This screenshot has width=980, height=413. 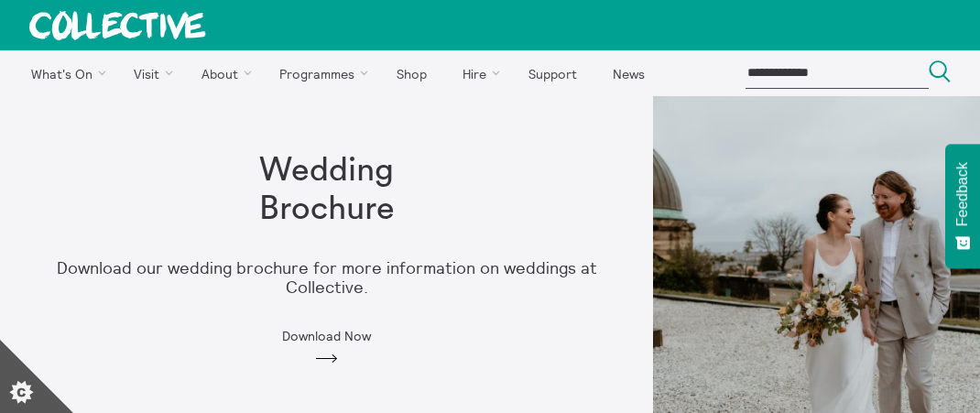 What do you see at coordinates (628, 73) in the screenshot?
I see `a: News` at bounding box center [628, 73].